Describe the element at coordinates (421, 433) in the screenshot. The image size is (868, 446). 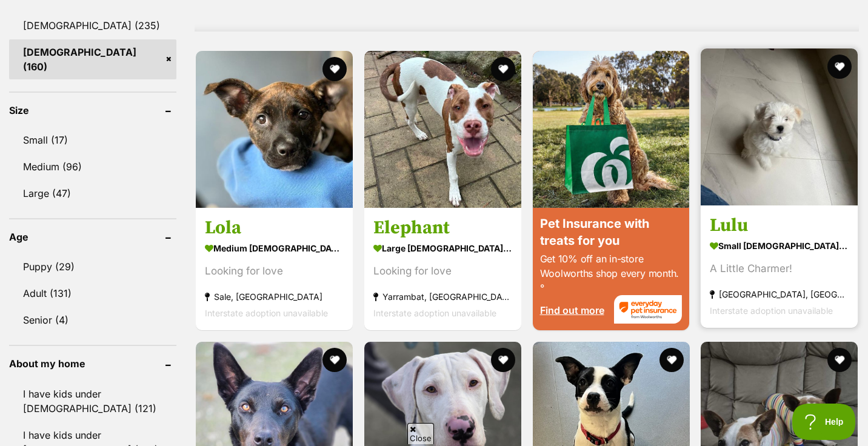
I see `span: Close` at that location.